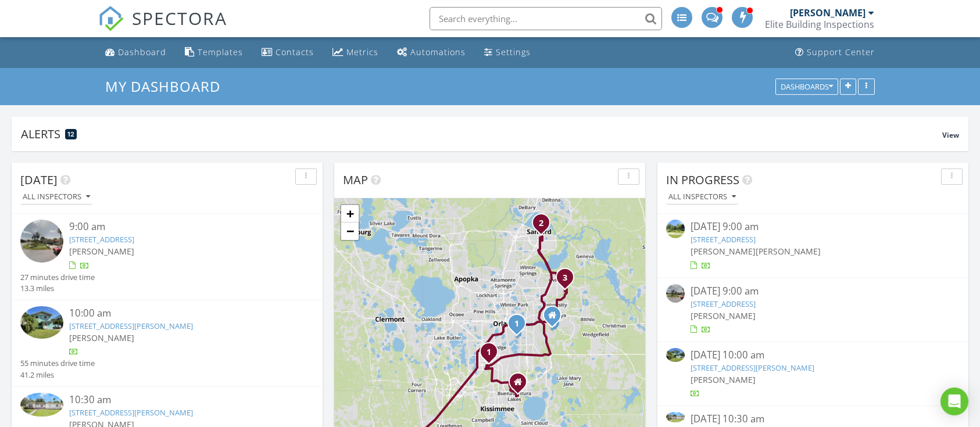 The width and height of the screenshot is (980, 427). Describe the element at coordinates (522, 385) in the screenshot. I see `div: 2612 Berkshire Cir, Kissimmee FL 34743` at that location.